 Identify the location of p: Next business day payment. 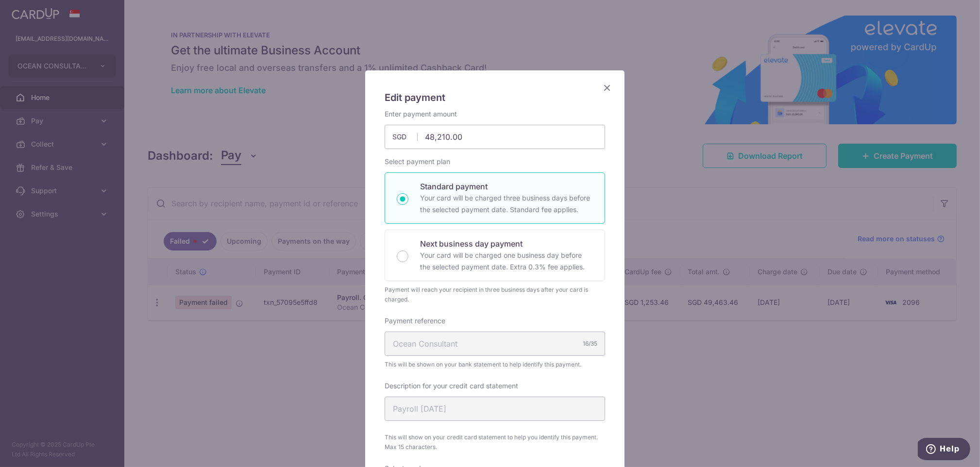
(507, 244).